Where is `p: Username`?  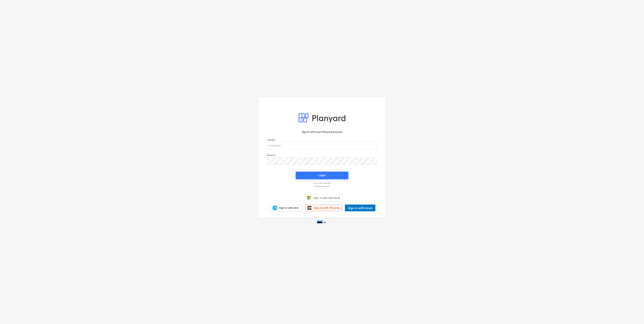 p: Username is located at coordinates (322, 140).